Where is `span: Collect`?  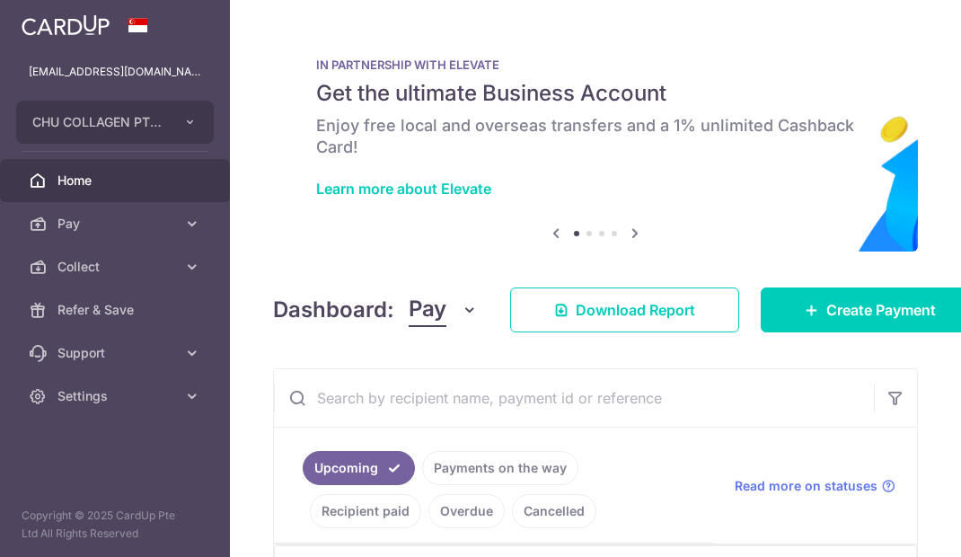 span: Collect is located at coordinates (117, 267).